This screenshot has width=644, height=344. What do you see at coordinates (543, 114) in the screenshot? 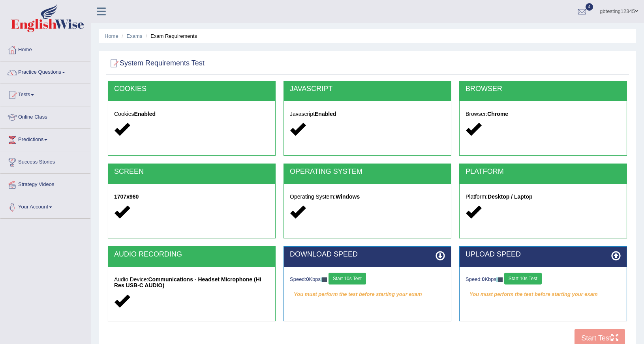
I see `h5: Browser:` at bounding box center [543, 114].